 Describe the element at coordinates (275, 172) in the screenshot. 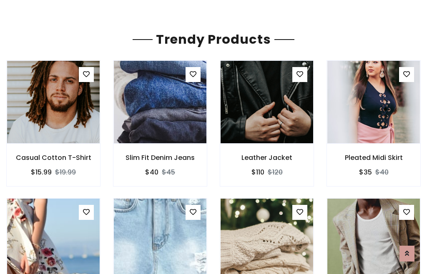

I see `del: $120` at that location.